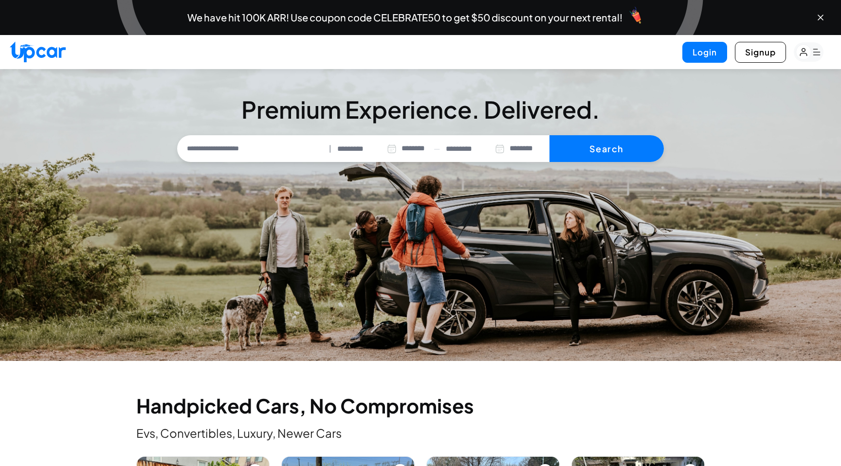  Describe the element at coordinates (405, 18) in the screenshot. I see `span: We have hit 100K ARR! Use coupon code CELEBRATE50 to get $50 discount on your next rental!` at that location.